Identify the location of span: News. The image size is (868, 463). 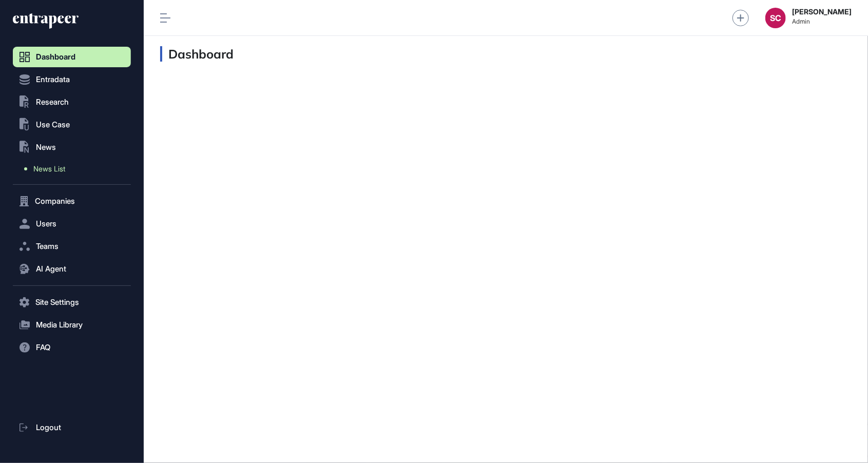
(46, 147).